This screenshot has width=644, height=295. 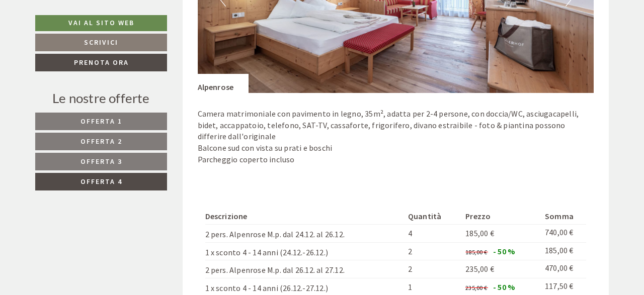 What do you see at coordinates (501, 216) in the screenshot?
I see `th: Prezzo` at bounding box center [501, 216].